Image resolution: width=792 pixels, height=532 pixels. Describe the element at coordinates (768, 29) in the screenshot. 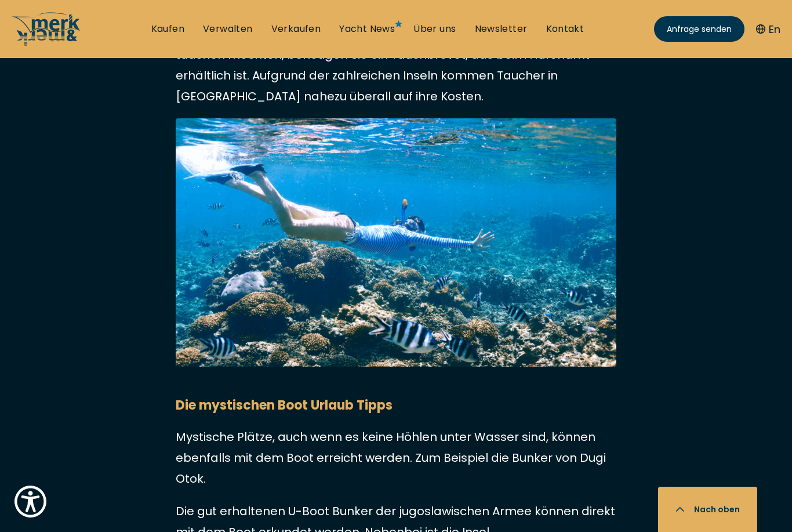

I see `button: En` at that location.